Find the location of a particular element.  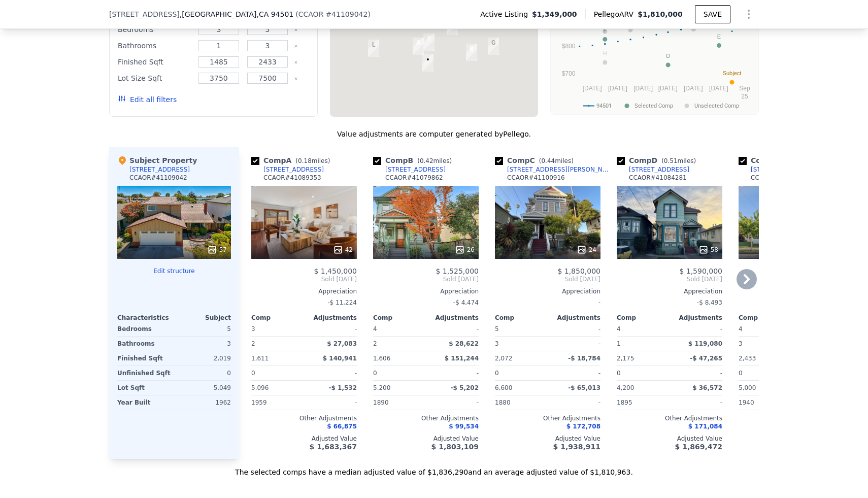

span: Active Listing is located at coordinates (506, 14).